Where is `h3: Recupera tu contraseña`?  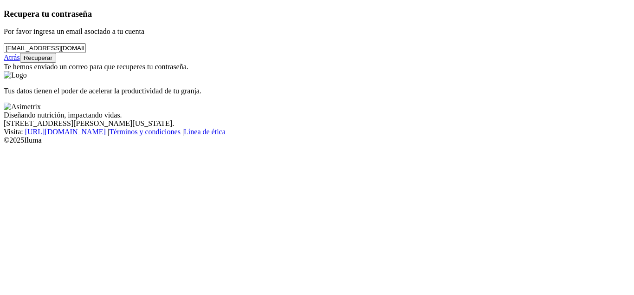 h3: Recupera tu contraseña is located at coordinates (317, 14).